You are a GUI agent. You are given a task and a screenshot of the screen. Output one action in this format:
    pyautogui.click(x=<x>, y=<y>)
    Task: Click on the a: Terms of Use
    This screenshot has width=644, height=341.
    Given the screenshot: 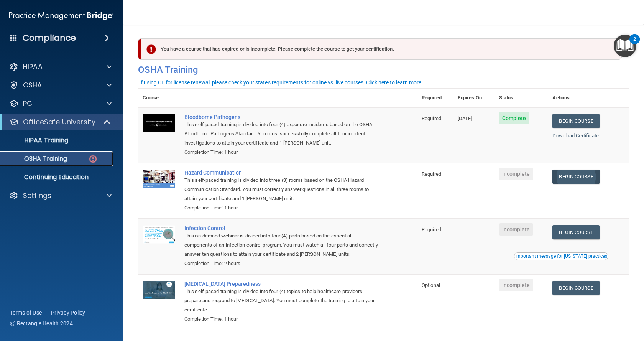 What is the action you would take?
    pyautogui.click(x=26, y=313)
    